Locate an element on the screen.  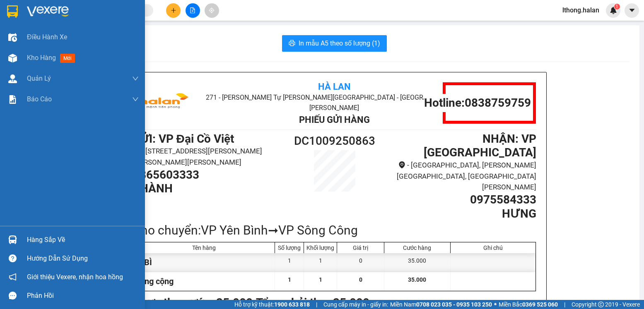
span: caret-down is located at coordinates (632, 10).